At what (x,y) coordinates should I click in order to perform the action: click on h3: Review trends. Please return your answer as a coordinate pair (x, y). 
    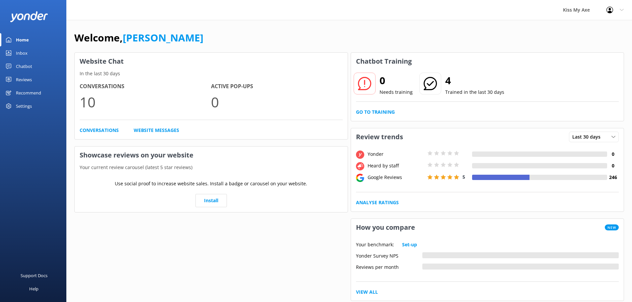
    Looking at the image, I should click on (379, 137).